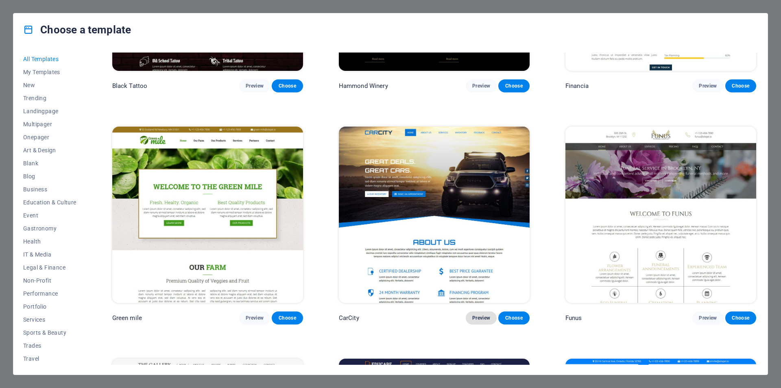 This screenshot has height=388, width=781. Describe the element at coordinates (50, 189) in the screenshot. I see `span: Business` at that location.